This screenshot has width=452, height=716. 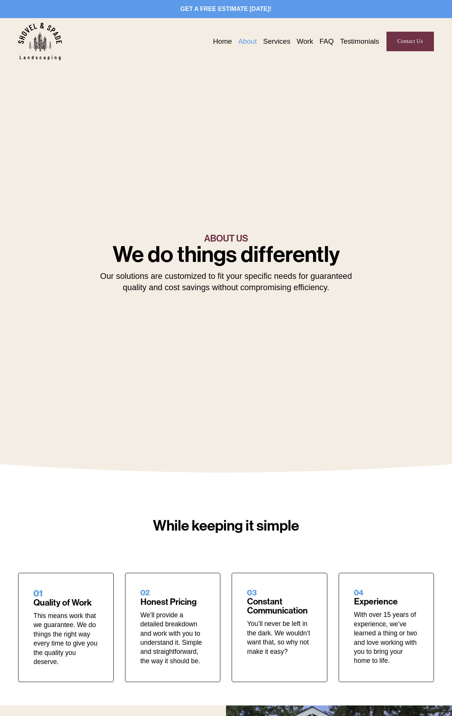 I want to click on p: This means work that we guarantee. We do things the right way every time to give you the quality ..., so click(x=66, y=639).